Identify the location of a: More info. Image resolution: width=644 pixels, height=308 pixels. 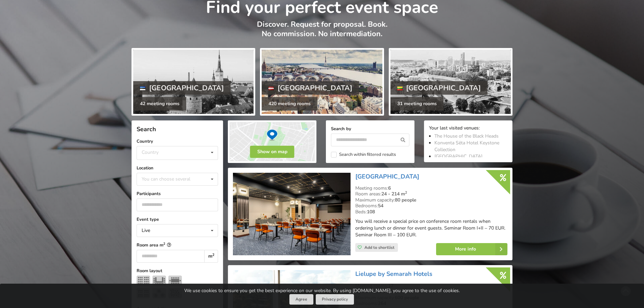
(471, 249).